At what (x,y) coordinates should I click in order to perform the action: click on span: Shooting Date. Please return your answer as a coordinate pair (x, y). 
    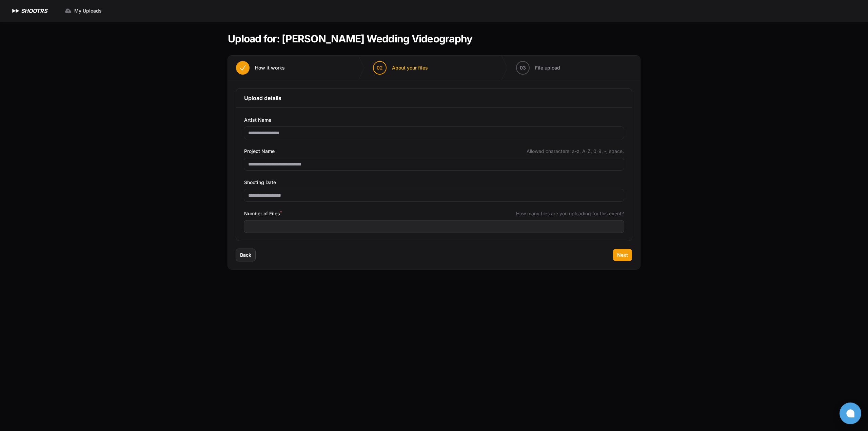
    Looking at the image, I should click on (260, 182).